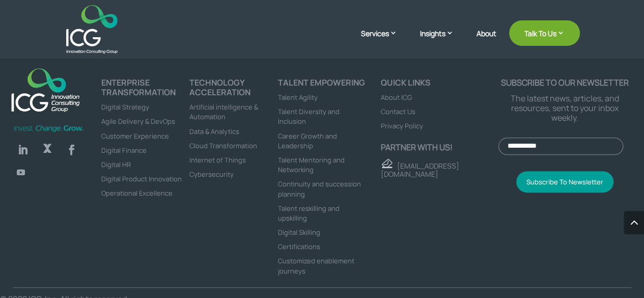 This screenshot has height=298, width=644. Describe the element at coordinates (398, 111) in the screenshot. I see `span: Contact Us` at that location.